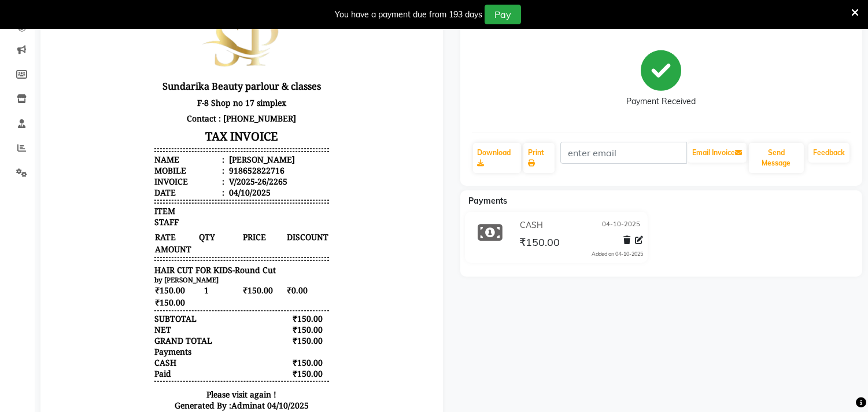 This screenshot has width=868, height=412. Describe the element at coordinates (190, 138) in the screenshot. I see `h3: TAX INVOICE` at that location.